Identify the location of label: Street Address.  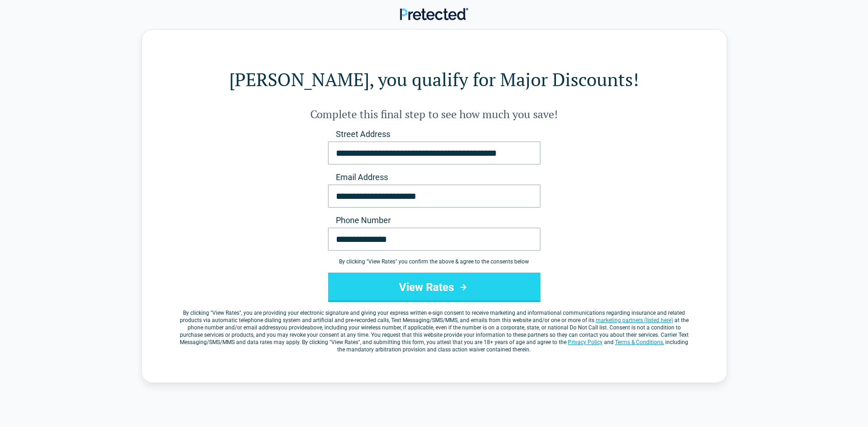
(434, 134).